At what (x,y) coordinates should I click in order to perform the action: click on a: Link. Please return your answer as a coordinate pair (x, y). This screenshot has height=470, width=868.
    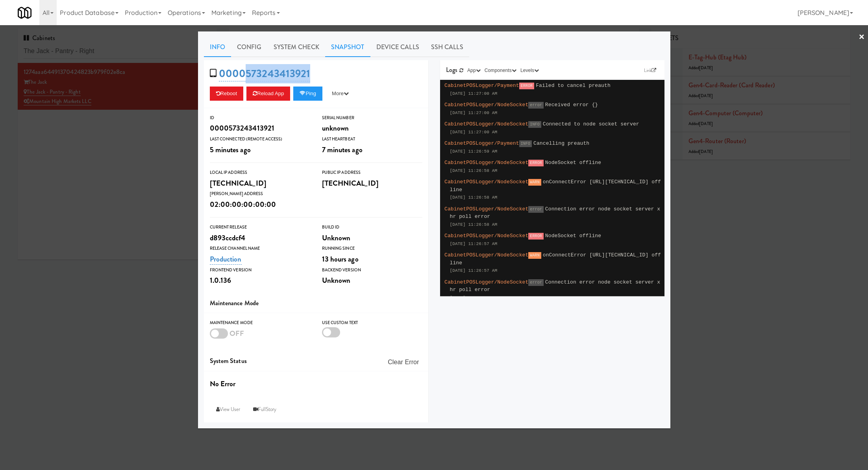
    Looking at the image, I should click on (650, 70).